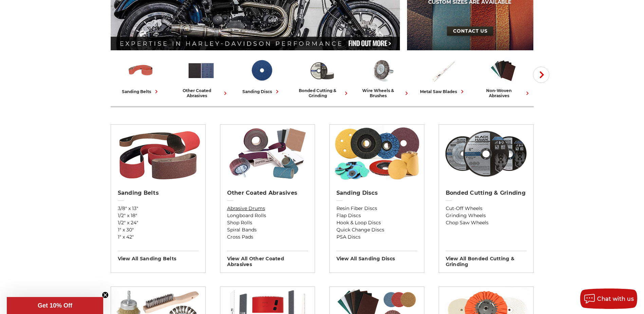 This screenshot has height=314, width=644. I want to click on a: PSA Discs, so click(377, 237).